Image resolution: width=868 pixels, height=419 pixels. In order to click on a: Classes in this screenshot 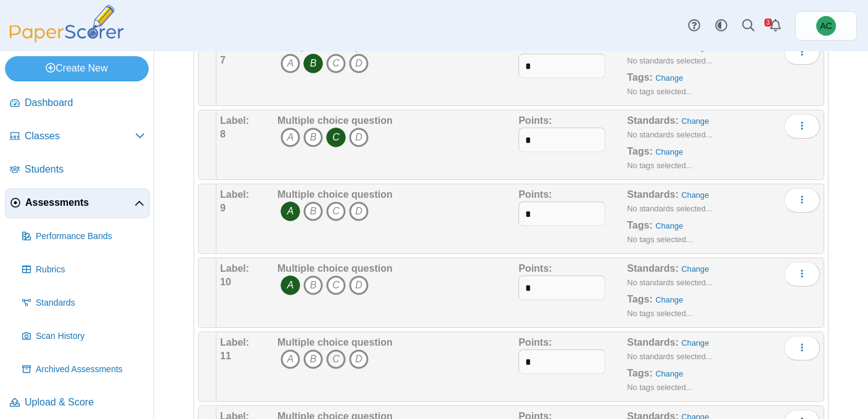, I will do `click(77, 137)`.